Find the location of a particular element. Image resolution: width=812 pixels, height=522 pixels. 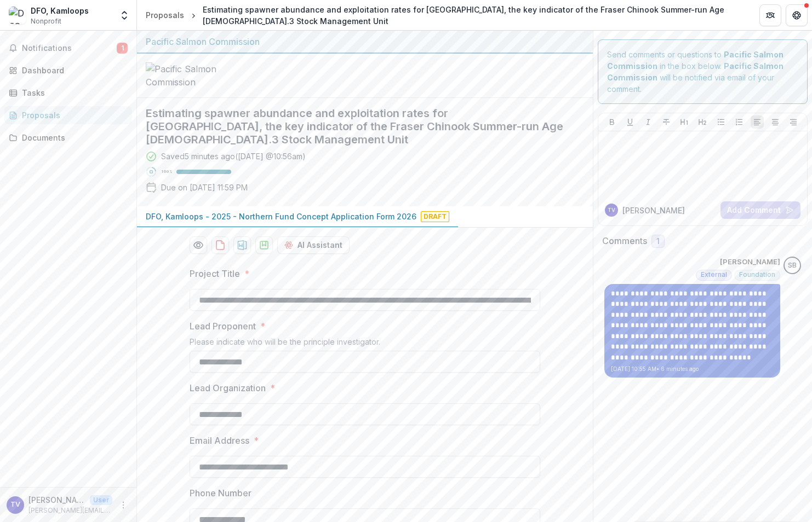

div: Please indicate who will be the principle investigator. is located at coordinates (364, 343).